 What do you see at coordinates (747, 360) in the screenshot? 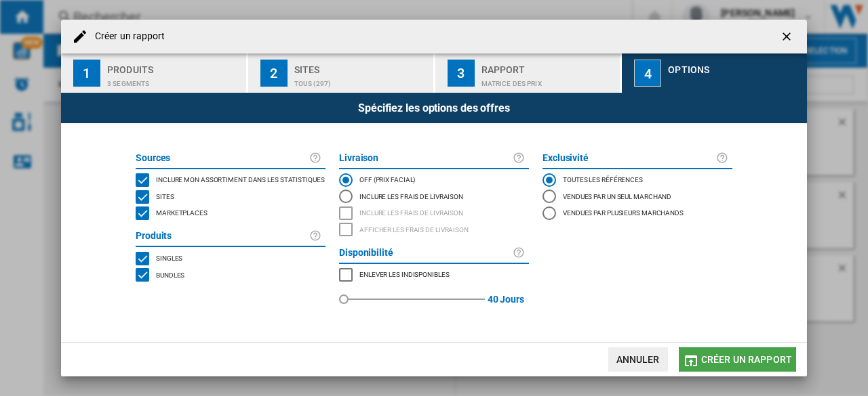
I see `span: Créer un rapport` at bounding box center [747, 360].